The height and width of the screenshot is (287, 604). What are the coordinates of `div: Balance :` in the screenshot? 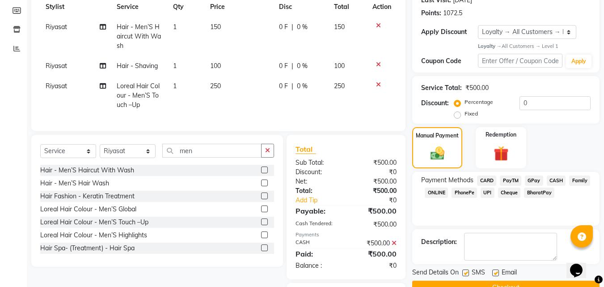 It's located at (318, 265).